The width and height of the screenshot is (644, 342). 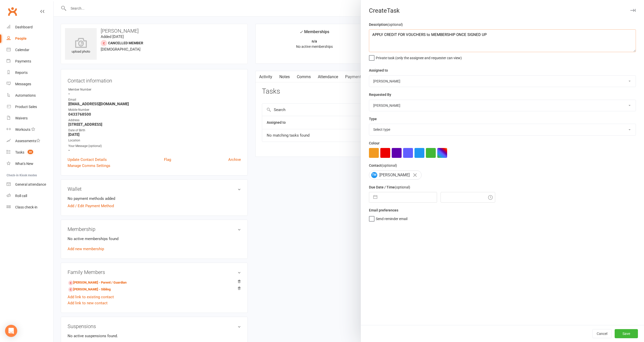 What do you see at coordinates (627, 334) in the screenshot?
I see `button: Save` at bounding box center [627, 334].